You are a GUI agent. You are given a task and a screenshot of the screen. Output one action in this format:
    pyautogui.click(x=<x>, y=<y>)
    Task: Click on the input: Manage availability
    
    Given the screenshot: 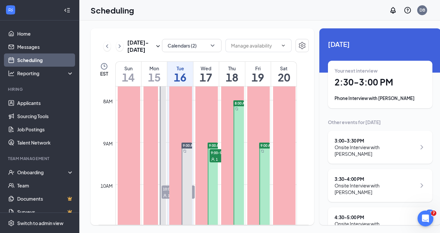 What is the action you would take?
    pyautogui.click(x=254, y=46)
    